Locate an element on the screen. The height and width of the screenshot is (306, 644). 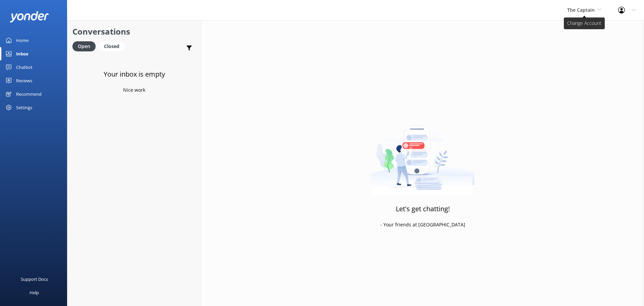
div: Open is located at coordinates (84, 46).